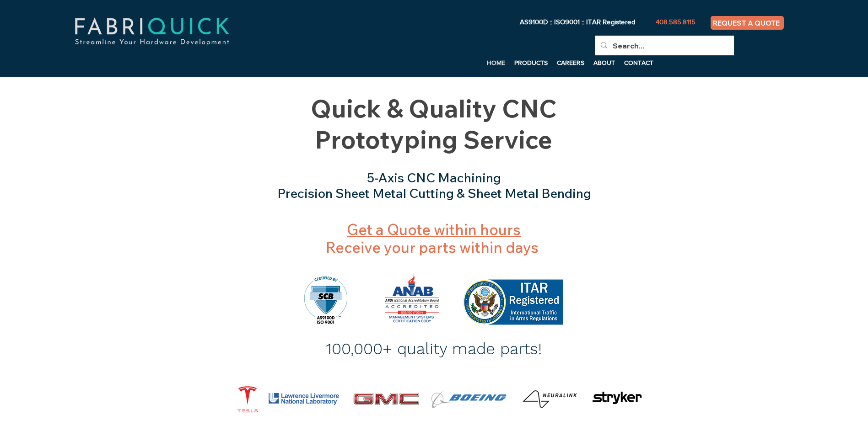 This screenshot has height=436, width=868. I want to click on p: CONTACT, so click(639, 62).